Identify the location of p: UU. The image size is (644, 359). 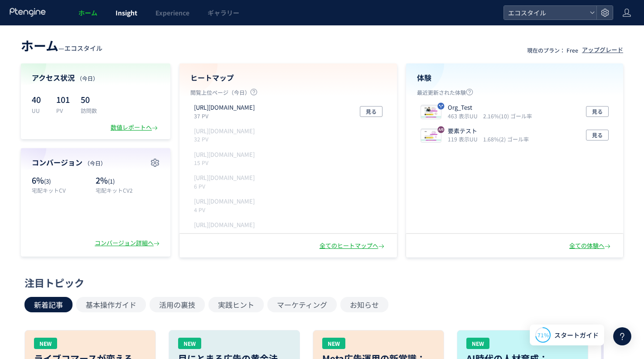
(38, 110).